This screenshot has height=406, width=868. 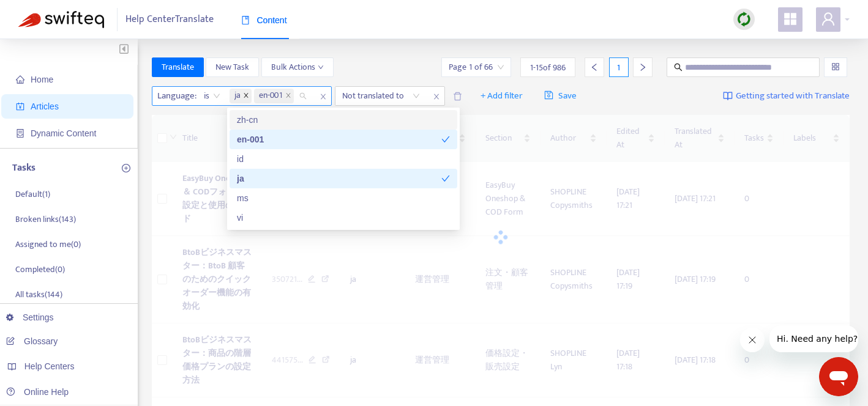 What do you see at coordinates (501, 96) in the screenshot?
I see `span: + Add filter` at bounding box center [501, 96].